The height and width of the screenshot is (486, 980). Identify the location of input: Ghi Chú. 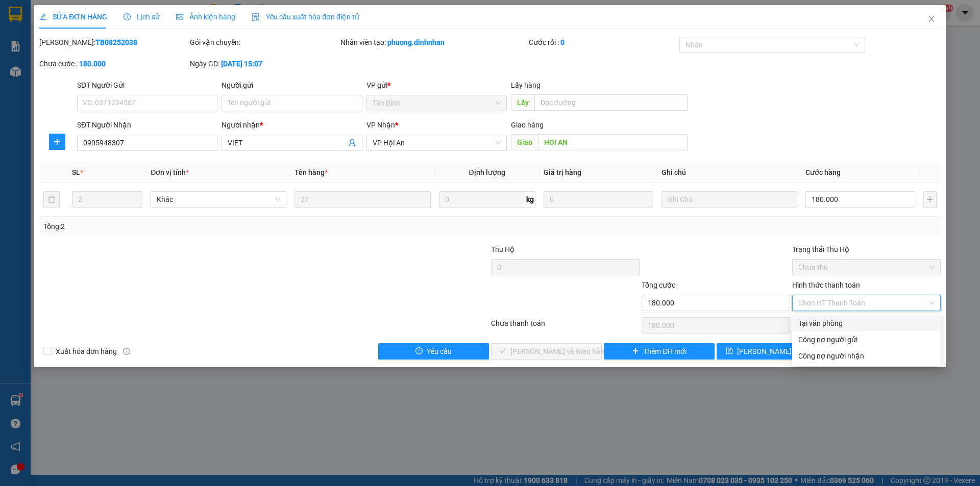
(729, 200).